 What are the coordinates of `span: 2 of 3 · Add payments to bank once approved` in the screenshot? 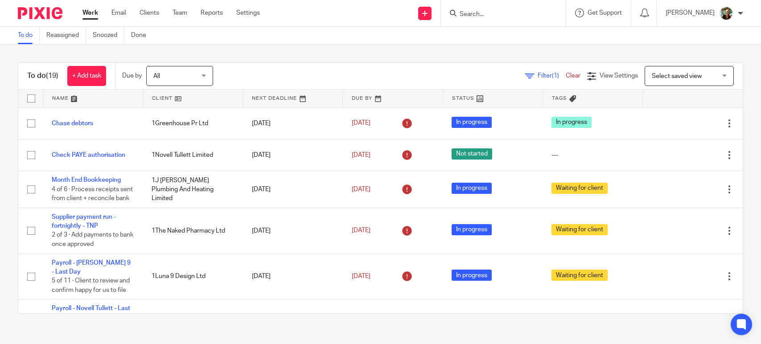 It's located at (92, 240).